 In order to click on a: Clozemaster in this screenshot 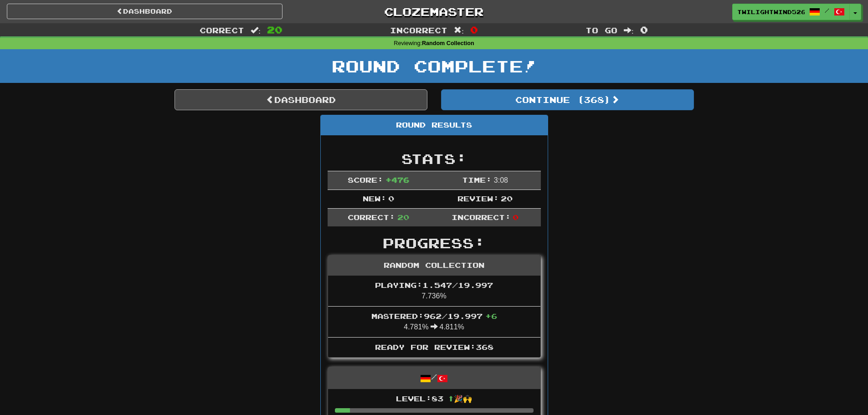, I will do `click(434, 11)`.